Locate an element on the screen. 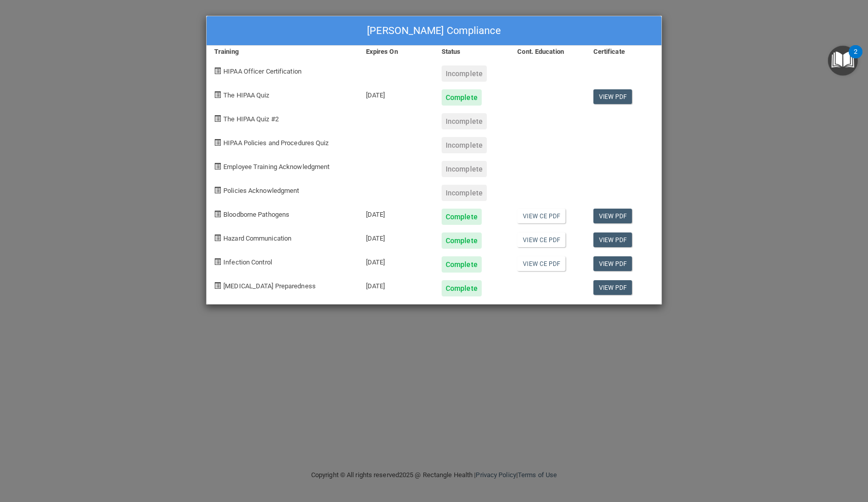 This screenshot has width=868, height=502. div: 2 is located at coordinates (855, 58).